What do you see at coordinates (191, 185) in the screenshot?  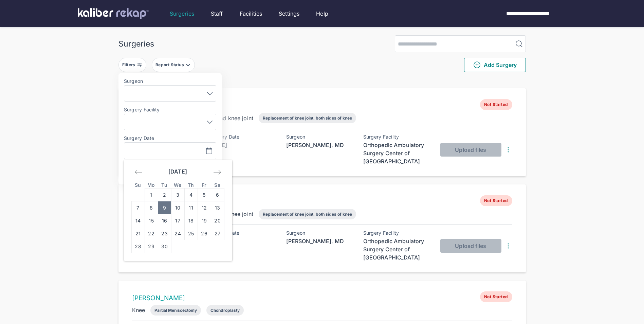 I see `small: Th` at bounding box center [191, 185].